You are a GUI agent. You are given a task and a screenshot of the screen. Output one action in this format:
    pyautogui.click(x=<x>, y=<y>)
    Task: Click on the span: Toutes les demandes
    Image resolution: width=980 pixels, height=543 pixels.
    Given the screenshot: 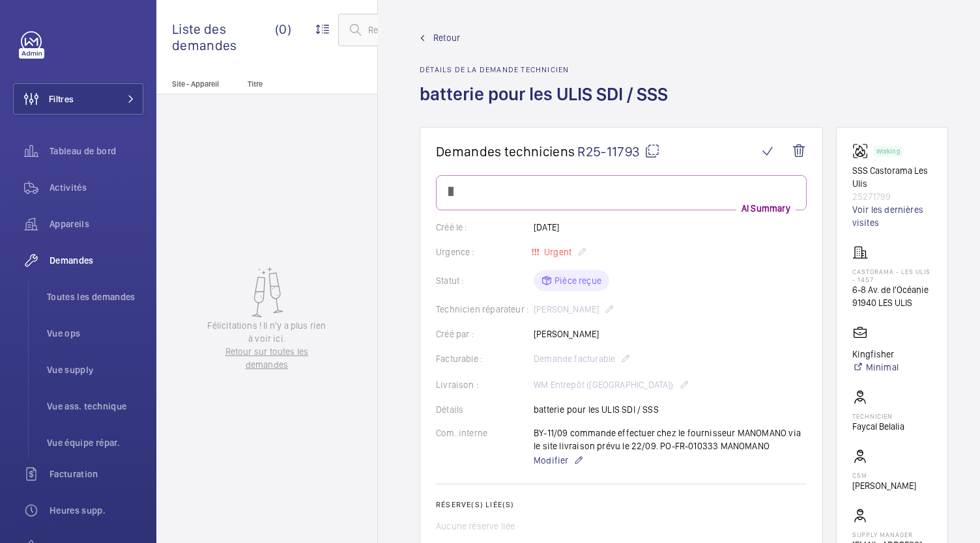 What is the action you would take?
    pyautogui.click(x=95, y=297)
    